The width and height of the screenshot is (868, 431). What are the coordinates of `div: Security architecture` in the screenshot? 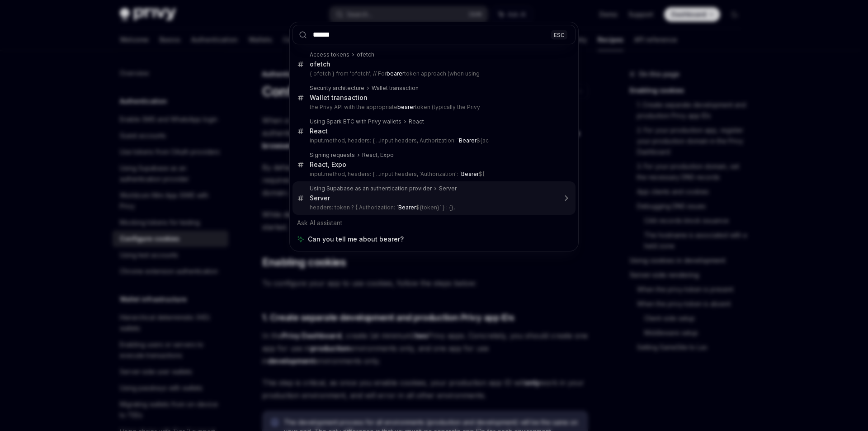 It's located at (337, 88).